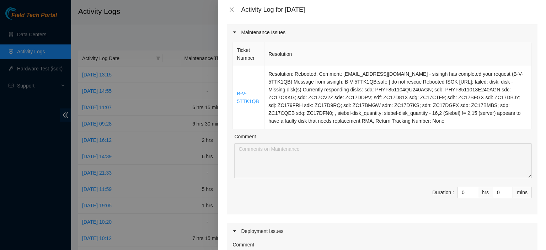 The height and width of the screenshot is (250, 546). I want to click on a: B-V-5TTK1QB, so click(248, 97).